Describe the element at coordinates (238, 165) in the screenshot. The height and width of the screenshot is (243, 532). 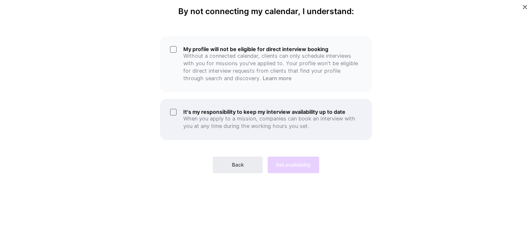
I see `button: Back` at that location.